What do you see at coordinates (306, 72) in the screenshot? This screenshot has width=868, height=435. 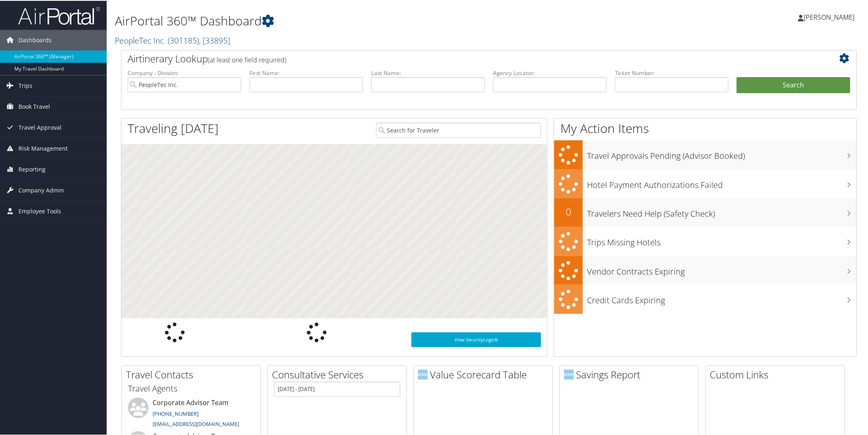 I see `label: First Name:` at bounding box center [306, 72].